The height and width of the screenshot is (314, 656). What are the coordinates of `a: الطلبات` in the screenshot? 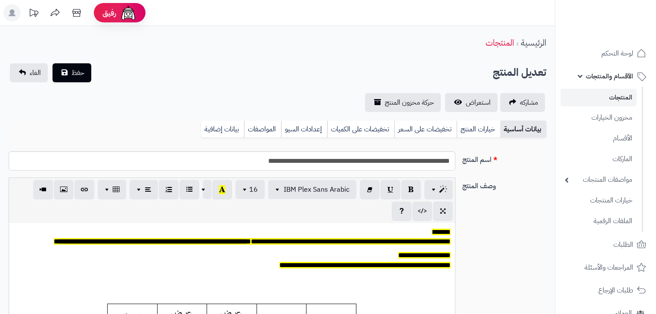 It's located at (605, 244).